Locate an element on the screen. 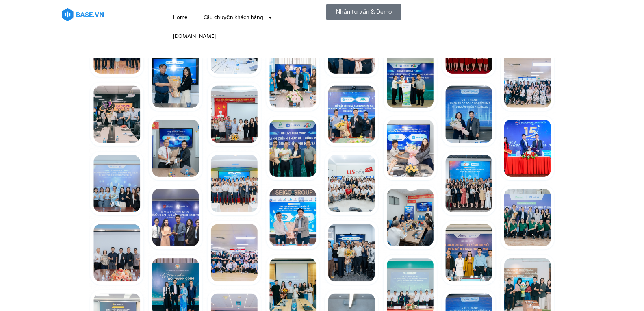 The image size is (644, 311). nav: Menu is located at coordinates (239, 27).